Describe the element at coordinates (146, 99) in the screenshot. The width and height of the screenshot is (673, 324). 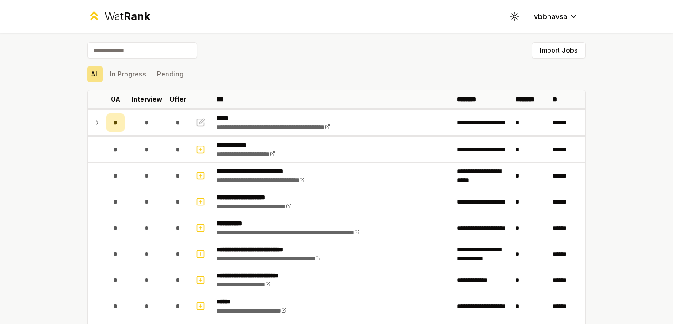
I see `p: Interview` at that location.